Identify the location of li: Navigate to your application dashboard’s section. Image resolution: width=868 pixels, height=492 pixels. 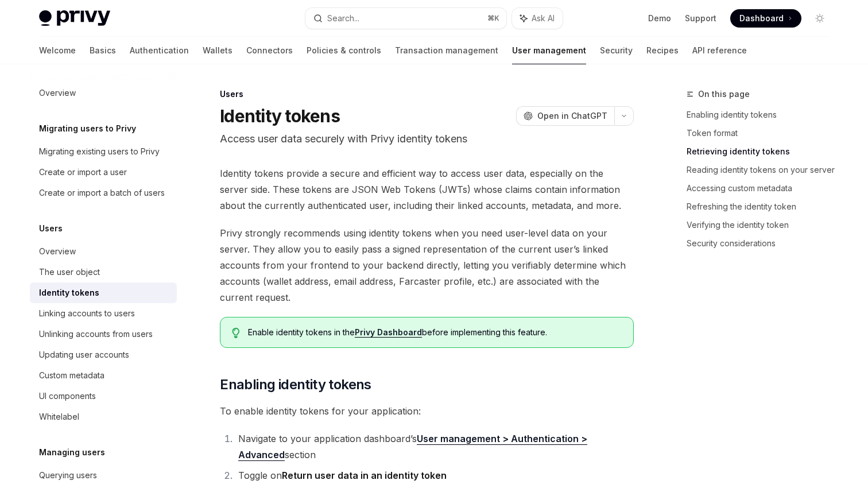
(434, 447).